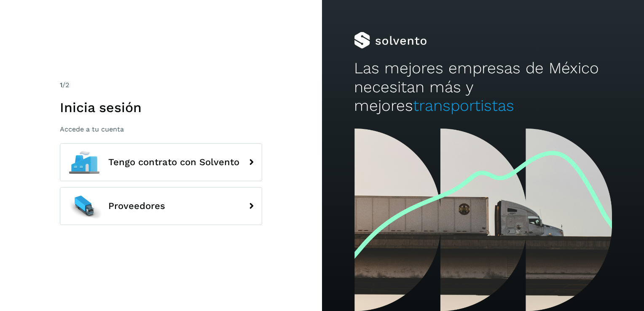 This screenshot has height=311, width=644. What do you see at coordinates (483, 87) in the screenshot?
I see `h2: Las mejores empresas de México necesitan más y mejores` at bounding box center [483, 87].